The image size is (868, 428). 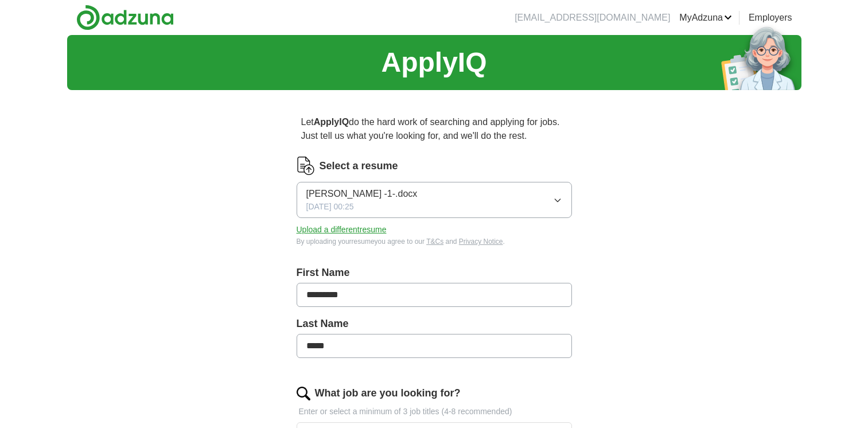 What do you see at coordinates (341, 229) in the screenshot?
I see `button: Upload a differentresume` at bounding box center [341, 229].